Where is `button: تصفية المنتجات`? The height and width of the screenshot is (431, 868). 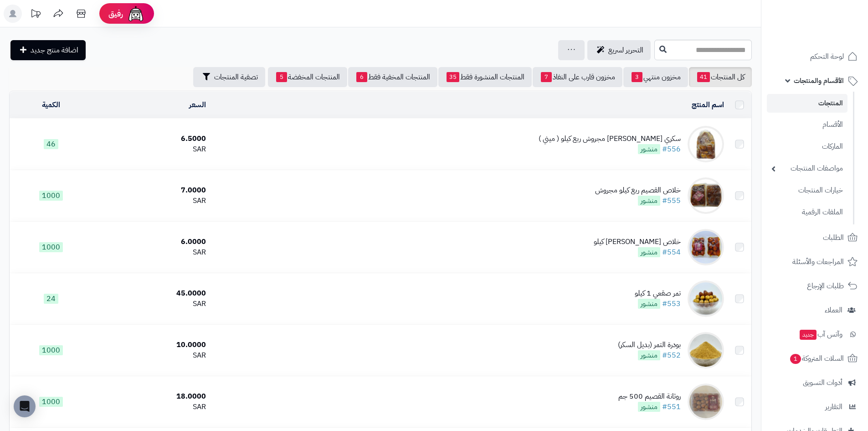
button: تصفية المنتجات is located at coordinates (229, 77).